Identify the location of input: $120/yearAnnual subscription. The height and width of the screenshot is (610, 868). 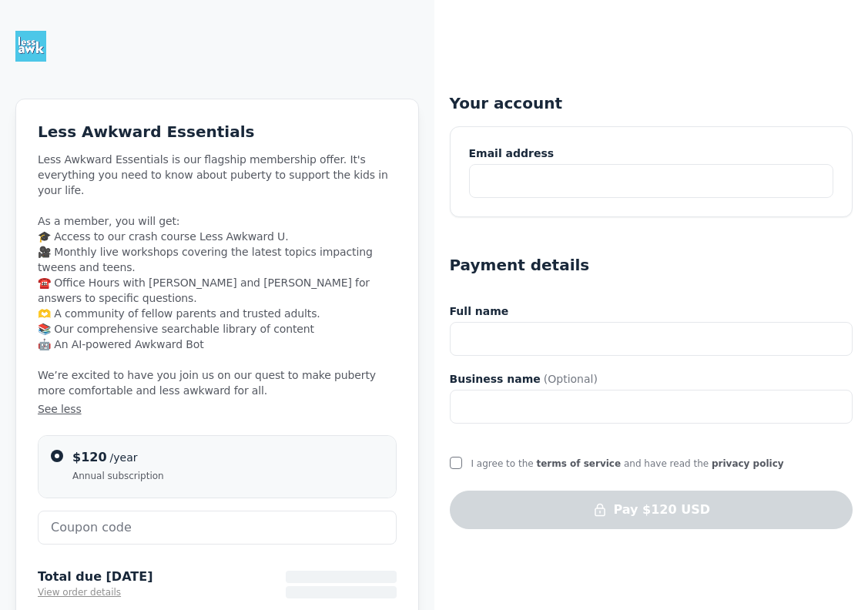
(57, 456).